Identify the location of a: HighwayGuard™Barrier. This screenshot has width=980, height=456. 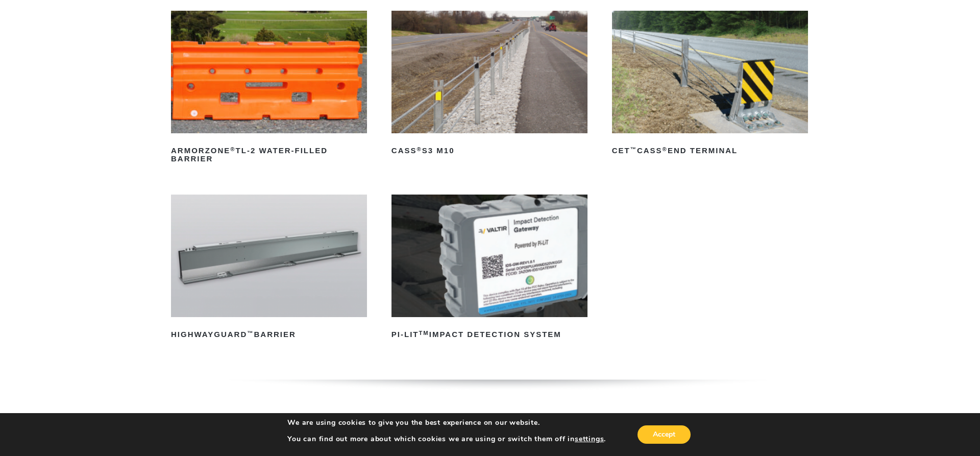
(269, 268).